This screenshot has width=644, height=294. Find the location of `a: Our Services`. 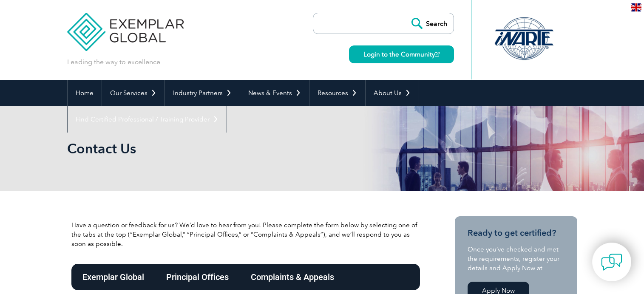

a: Our Services is located at coordinates (133, 93).